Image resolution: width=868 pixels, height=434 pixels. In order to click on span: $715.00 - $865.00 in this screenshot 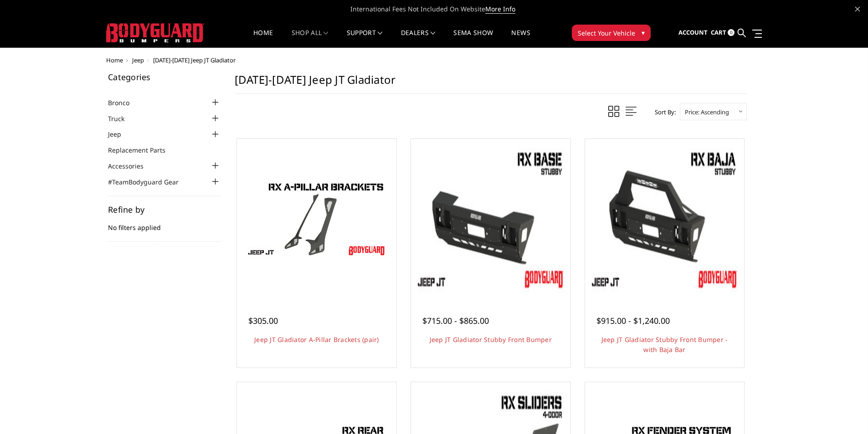, I will do `click(456, 321)`.